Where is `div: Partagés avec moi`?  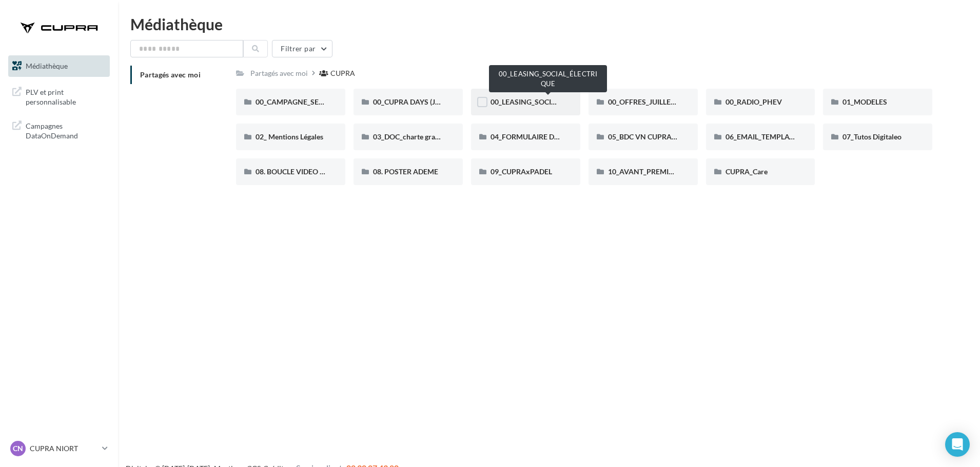
div: Partagés avec moi is located at coordinates (279, 73).